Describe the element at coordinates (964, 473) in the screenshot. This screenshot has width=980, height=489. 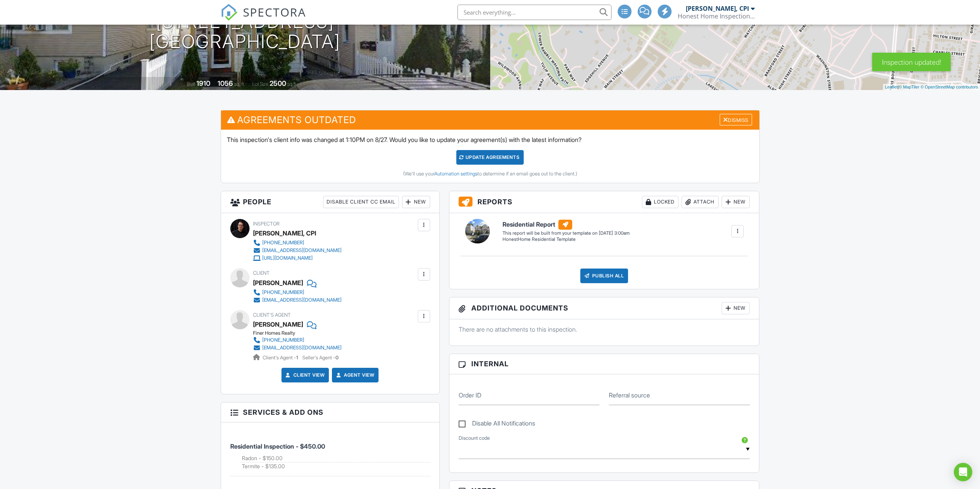
I see `div: Open Intercom Messenger` at that location.